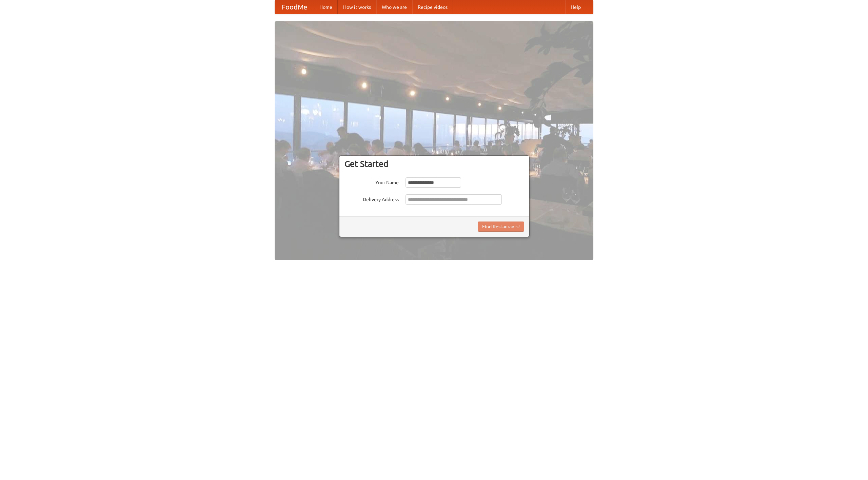 The height and width of the screenshot is (480, 868). Describe the element at coordinates (394, 7) in the screenshot. I see `a: Who we are` at that location.